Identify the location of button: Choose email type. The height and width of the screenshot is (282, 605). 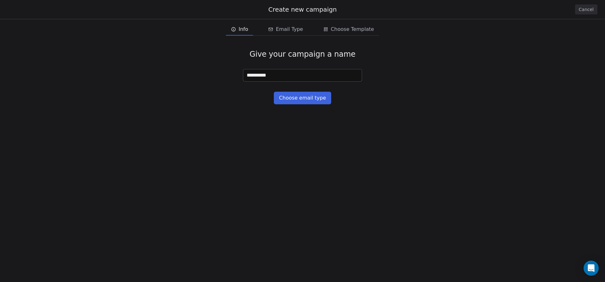
(302, 98).